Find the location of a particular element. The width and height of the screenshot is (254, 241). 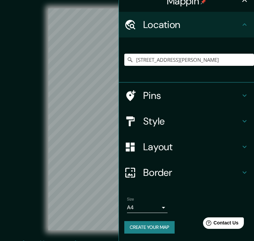

h4: Pins is located at coordinates (192, 95).